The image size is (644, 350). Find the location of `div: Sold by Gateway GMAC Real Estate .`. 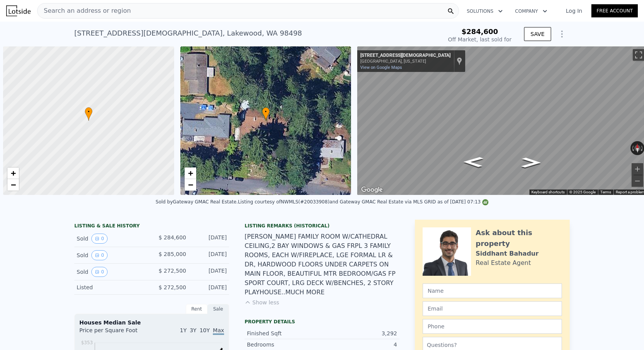

div: Sold by Gateway GMAC Real Estate . is located at coordinates (197, 202).